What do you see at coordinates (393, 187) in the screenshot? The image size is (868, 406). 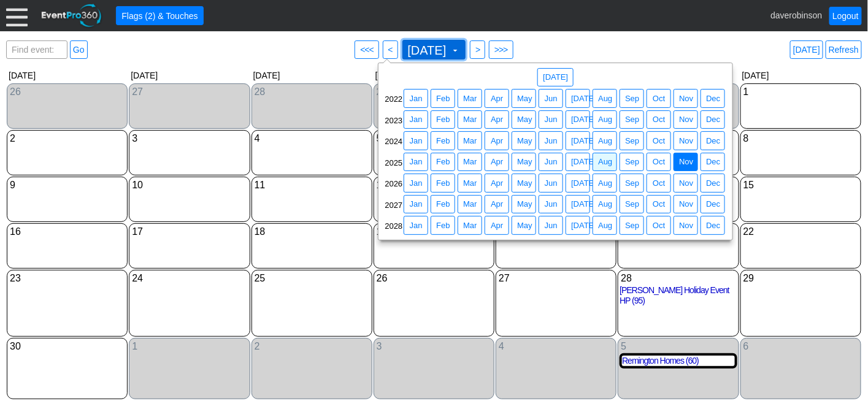 I see `span: 2026` at bounding box center [393, 187].